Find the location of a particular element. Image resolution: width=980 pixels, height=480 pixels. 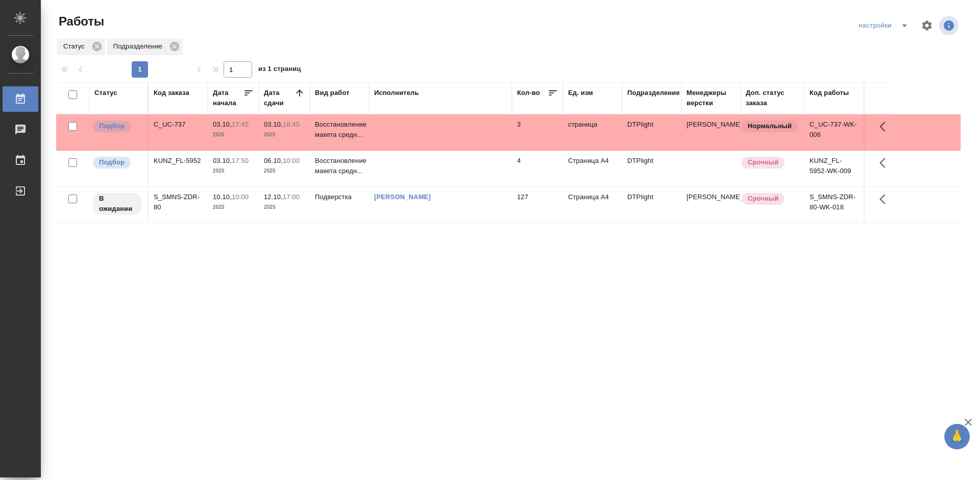

td: 4 is located at coordinates (537, 169).